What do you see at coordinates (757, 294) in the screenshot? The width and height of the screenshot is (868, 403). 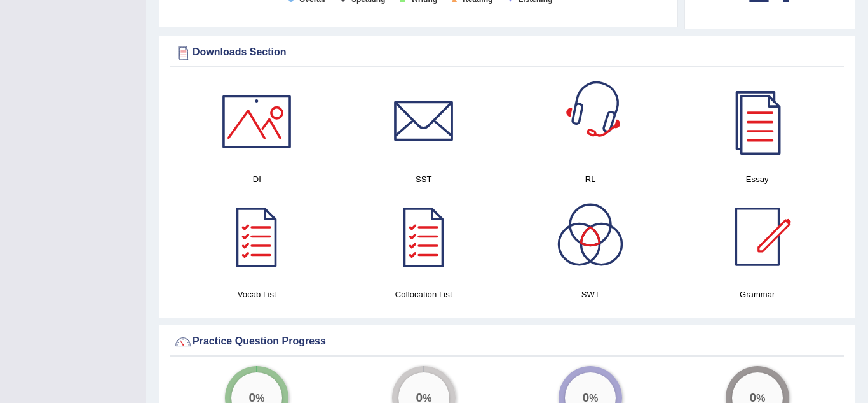 I see `h4: Grammar` at bounding box center [757, 294].